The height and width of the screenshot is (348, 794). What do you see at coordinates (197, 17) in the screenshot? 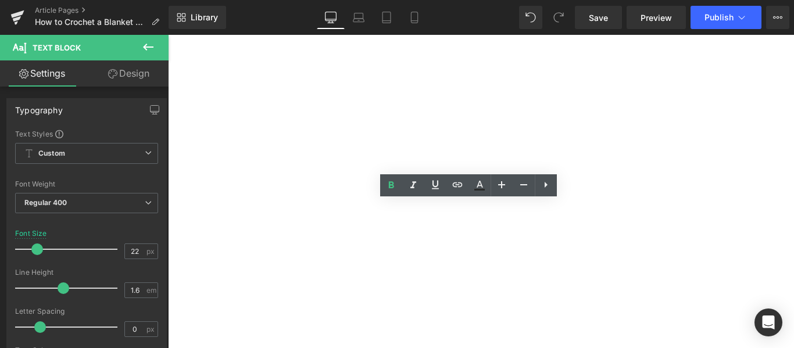
I see `a: New Library` at bounding box center [197, 17].